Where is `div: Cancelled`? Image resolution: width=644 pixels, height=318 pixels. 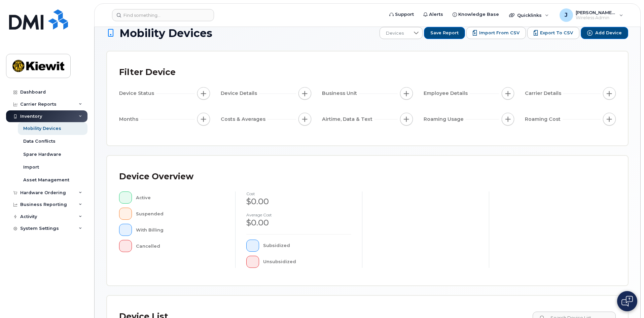 div: Cancelled is located at coordinates (180, 246).